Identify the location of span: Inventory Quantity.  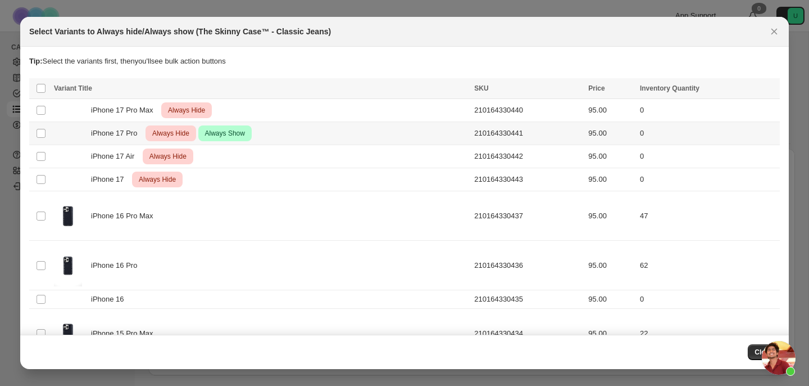
(670, 88).